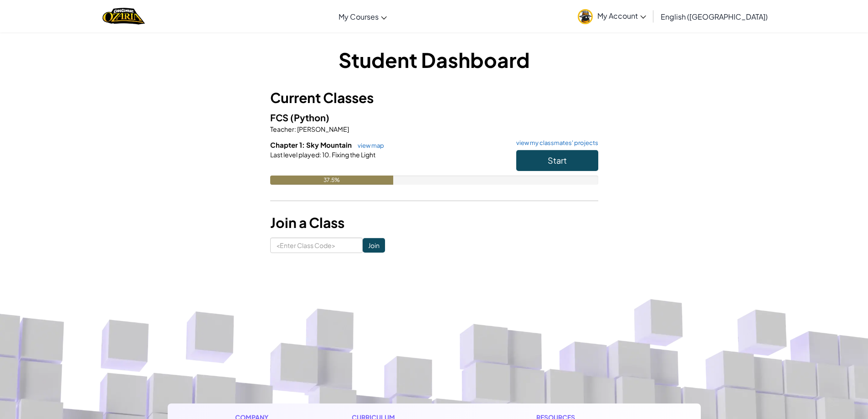  Describe the element at coordinates (310, 117) in the screenshot. I see `span: (Python)` at that location.